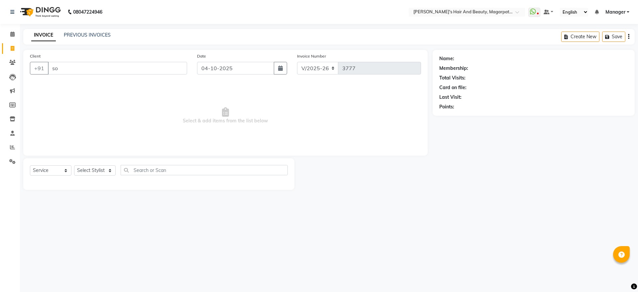 This screenshot has width=638, height=292. What do you see at coordinates (447, 58) in the screenshot?
I see `div: Name:` at bounding box center [447, 58].